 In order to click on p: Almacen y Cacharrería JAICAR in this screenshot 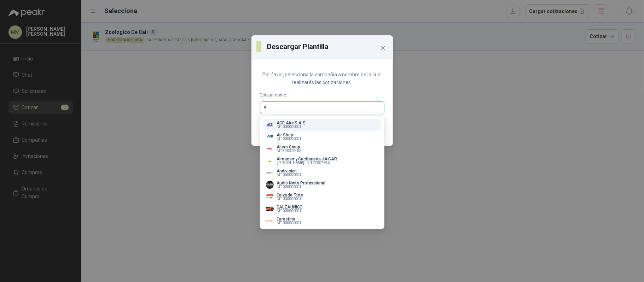, I will do `click(306, 159)`.